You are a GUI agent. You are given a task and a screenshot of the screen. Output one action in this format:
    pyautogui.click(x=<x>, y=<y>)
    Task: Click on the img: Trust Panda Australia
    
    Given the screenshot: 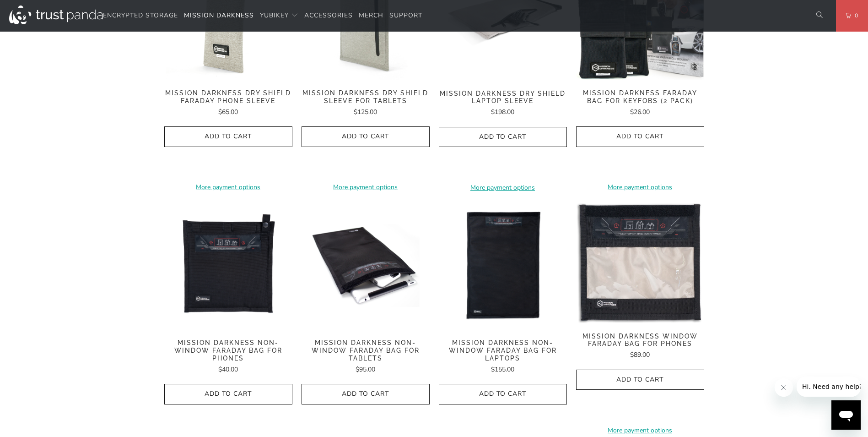 What is the action you would take?
    pyautogui.click(x=56, y=15)
    